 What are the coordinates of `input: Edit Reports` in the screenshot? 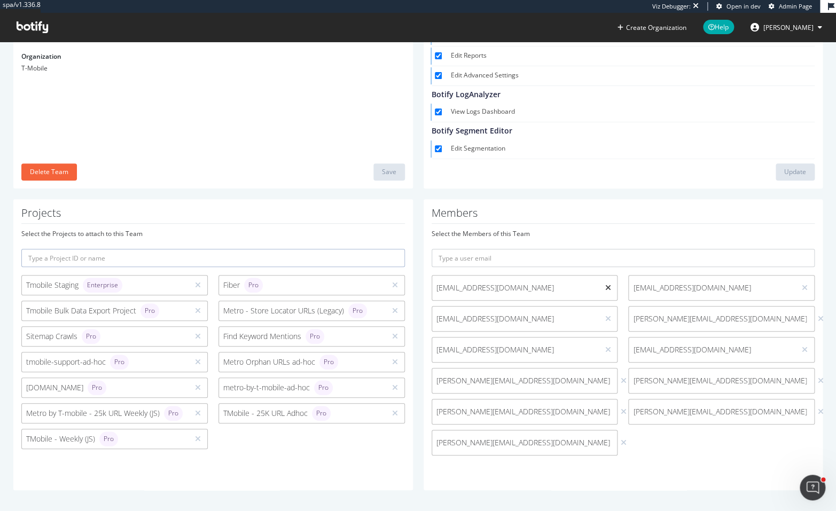 It's located at (438, 56).